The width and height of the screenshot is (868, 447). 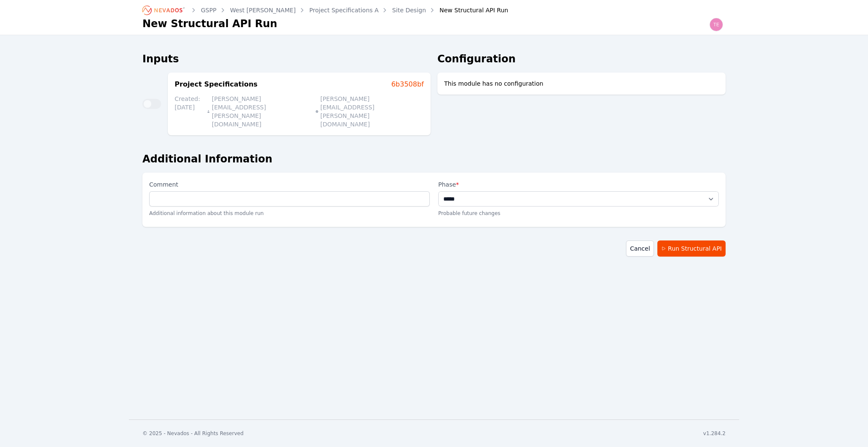 What do you see at coordinates (208, 10) in the screenshot?
I see `a: GSPP` at bounding box center [208, 10].